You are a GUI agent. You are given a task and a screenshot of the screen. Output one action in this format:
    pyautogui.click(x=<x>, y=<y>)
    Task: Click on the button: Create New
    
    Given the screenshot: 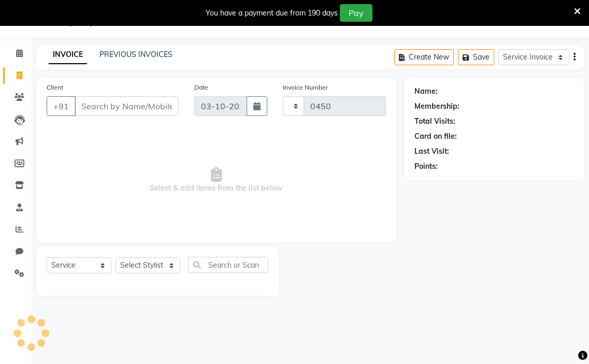 What is the action you would take?
    pyautogui.click(x=424, y=57)
    